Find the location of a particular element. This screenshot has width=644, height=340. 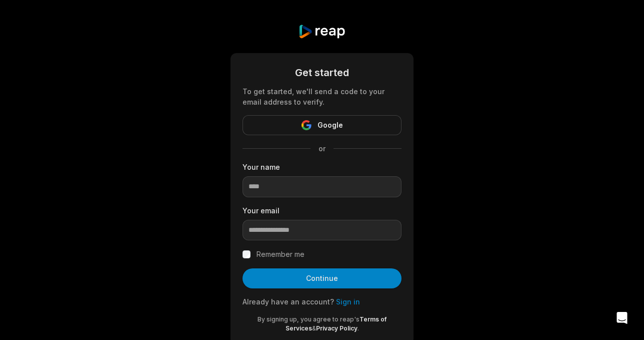

div: Get started is located at coordinates (322, 73).